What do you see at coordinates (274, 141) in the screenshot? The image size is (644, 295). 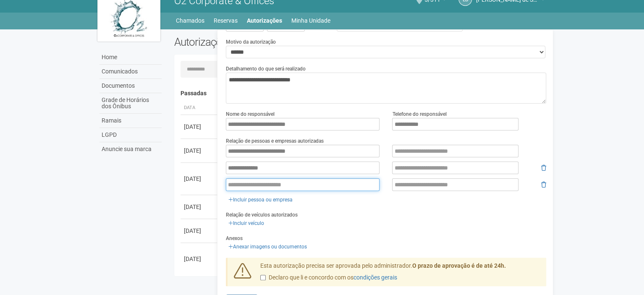 I see `label: Relação de pessoas e empresas autorizadas` at bounding box center [274, 141].